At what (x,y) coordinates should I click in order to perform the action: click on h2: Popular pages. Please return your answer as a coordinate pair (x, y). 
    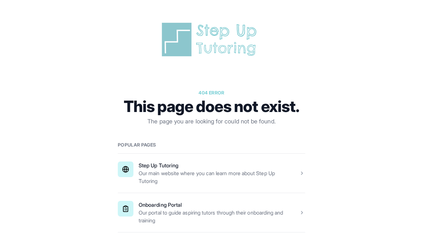
    Looking at the image, I should click on (211, 145).